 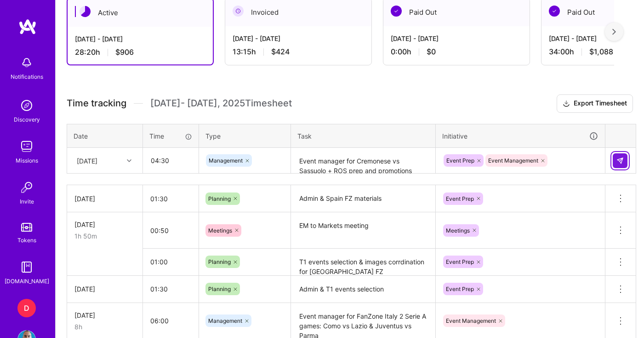 What do you see at coordinates (170, 136) in the screenshot?
I see `div: Time` at bounding box center [170, 136].